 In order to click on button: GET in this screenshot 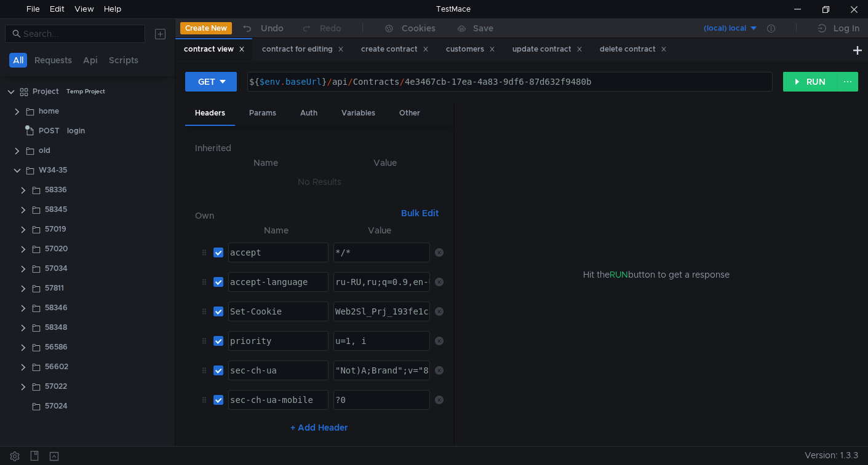, I will do `click(211, 82)`.